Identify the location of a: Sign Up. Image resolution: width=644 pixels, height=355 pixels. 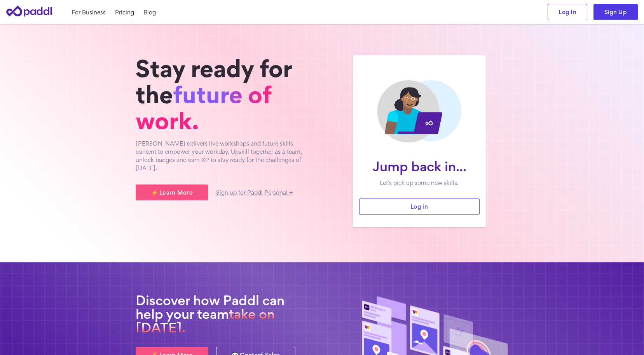
(616, 12).